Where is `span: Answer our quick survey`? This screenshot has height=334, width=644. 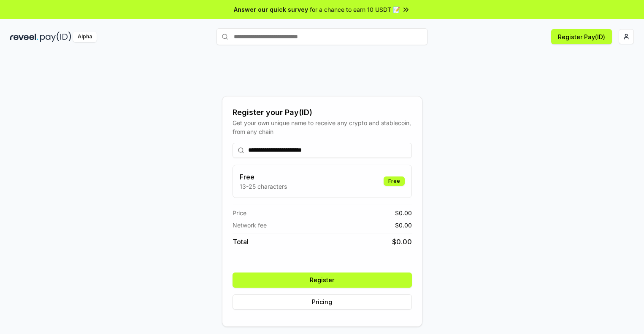 span: Answer our quick survey is located at coordinates (270, 9).